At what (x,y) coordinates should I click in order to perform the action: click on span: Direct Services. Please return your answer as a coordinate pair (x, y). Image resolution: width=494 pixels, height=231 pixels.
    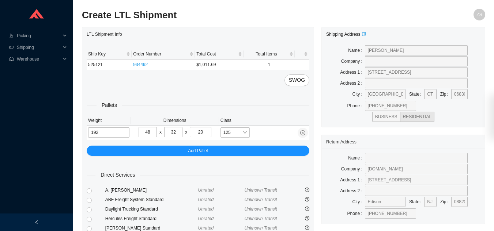
    Looking at the image, I should click on (118, 175).